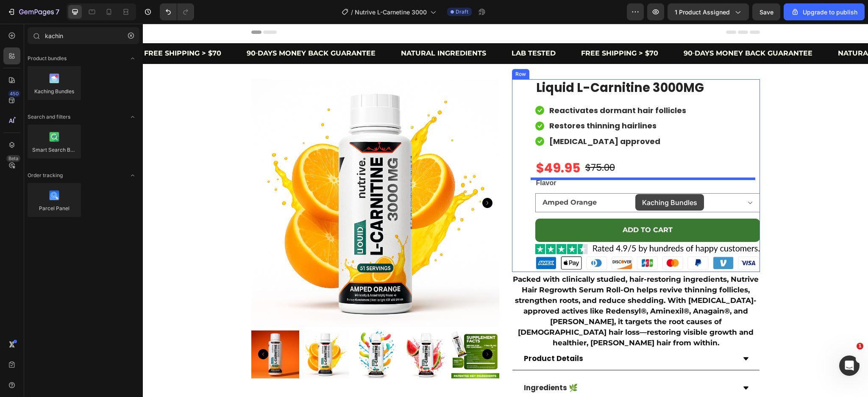 The image size is (868, 397). I want to click on button: Upgrade to publish, so click(824, 12).